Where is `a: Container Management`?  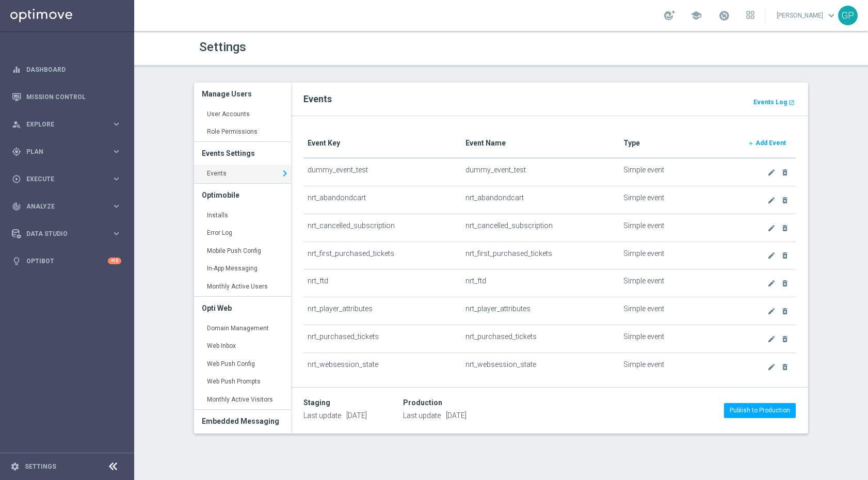 a: Container Management is located at coordinates (242, 442).